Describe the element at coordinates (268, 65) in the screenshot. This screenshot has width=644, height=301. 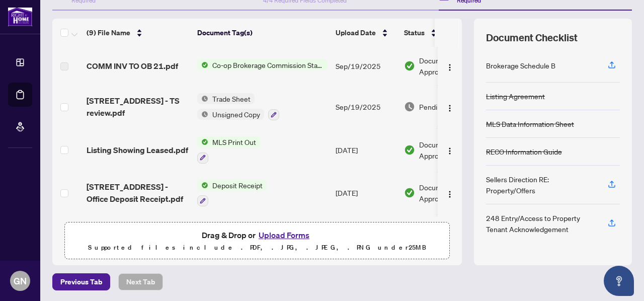
I see `span: Co-op Brokerage Commission Statement` at that location.